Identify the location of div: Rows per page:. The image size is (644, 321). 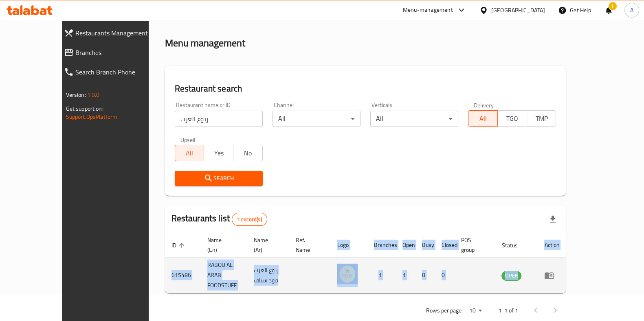
(476, 311).